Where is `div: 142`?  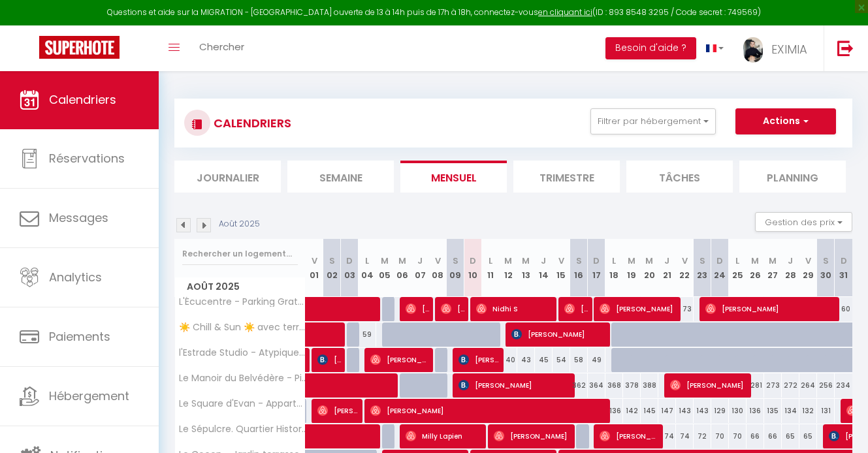 div: 142 is located at coordinates (631, 411).